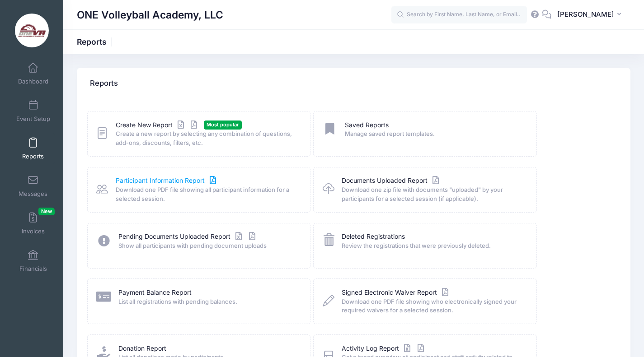 The image size is (644, 357). Describe the element at coordinates (396, 293) in the screenshot. I see `a: Signed Electronic Waiver Report` at that location.